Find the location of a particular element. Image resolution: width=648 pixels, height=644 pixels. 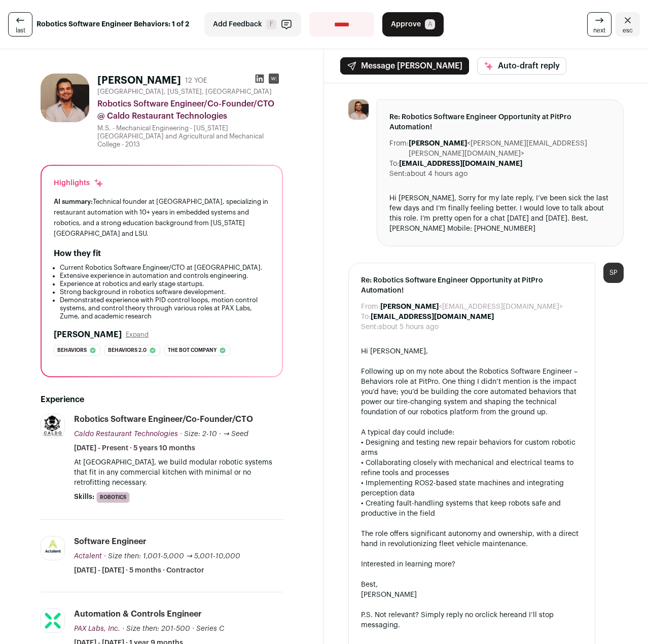

span: Caldo Restaurant Technologies is located at coordinates (125, 434).